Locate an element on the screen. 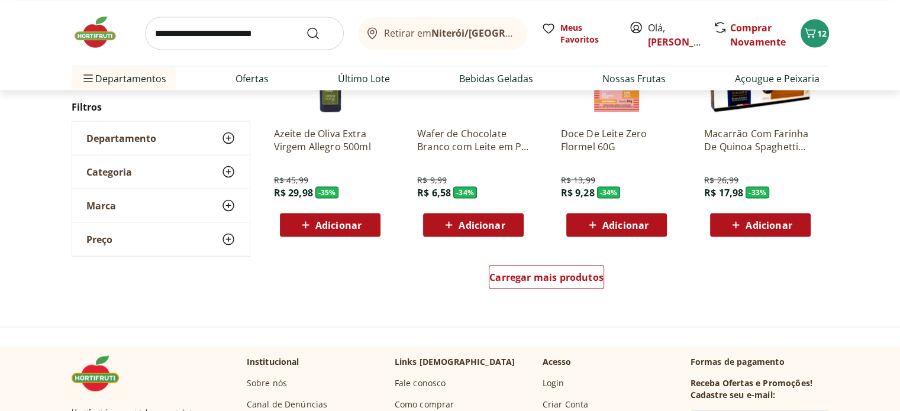  a: Bebidas Geladas is located at coordinates (496, 78).